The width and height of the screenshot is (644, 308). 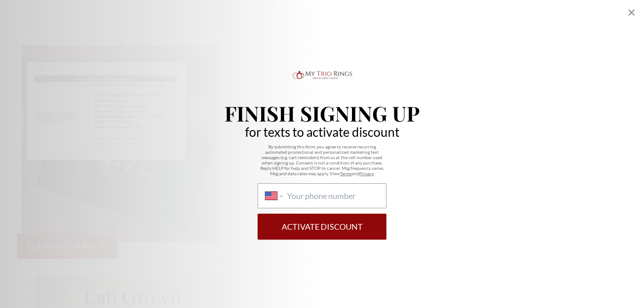 I want to click on img: Logo, so click(x=322, y=75).